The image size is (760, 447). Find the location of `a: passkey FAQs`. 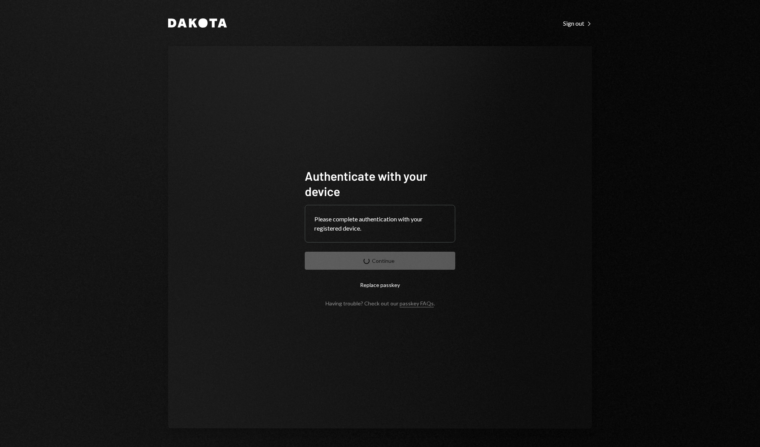

a: passkey FAQs is located at coordinates (416, 303).